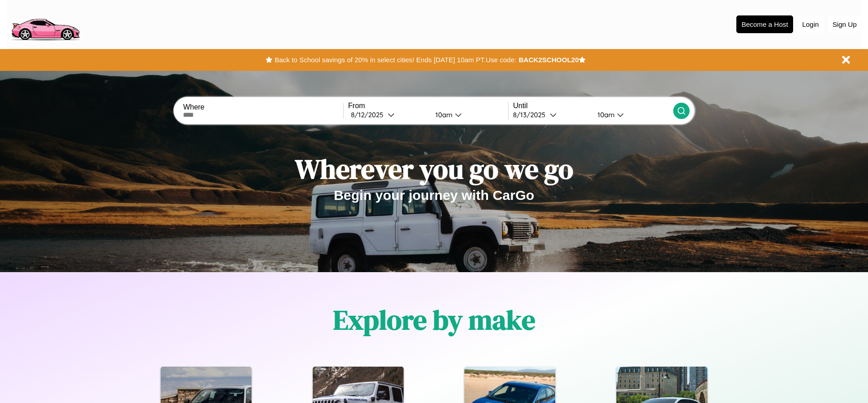 This screenshot has width=868, height=403. Describe the element at coordinates (764, 24) in the screenshot. I see `button: Become a Host` at that location.